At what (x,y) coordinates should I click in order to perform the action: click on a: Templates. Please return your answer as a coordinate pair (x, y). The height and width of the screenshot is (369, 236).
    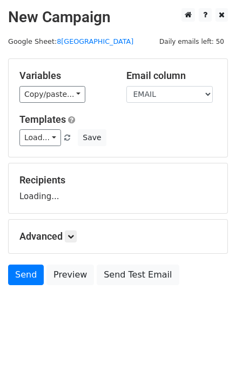
    Looking at the image, I should click on (43, 119).